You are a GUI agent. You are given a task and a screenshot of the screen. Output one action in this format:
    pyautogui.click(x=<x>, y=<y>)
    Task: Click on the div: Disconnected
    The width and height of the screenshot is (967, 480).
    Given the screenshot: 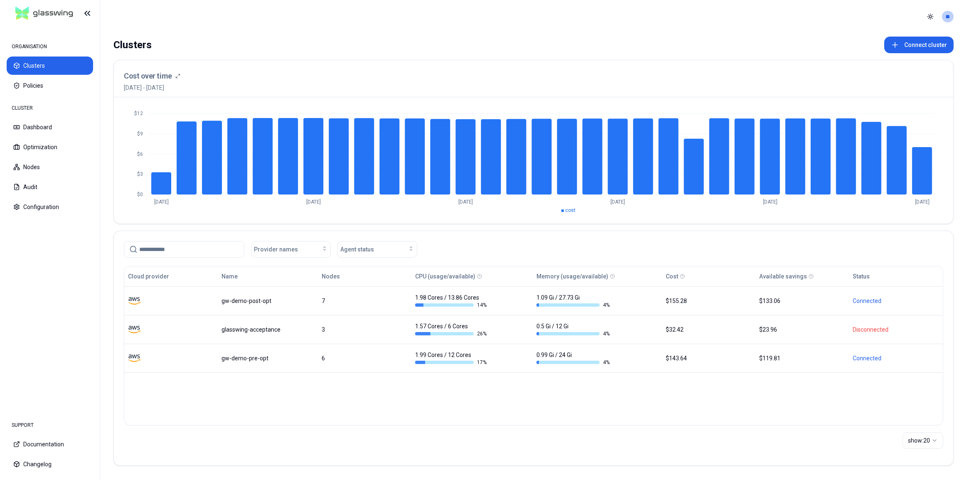 What is the action you would take?
    pyautogui.click(x=896, y=329)
    